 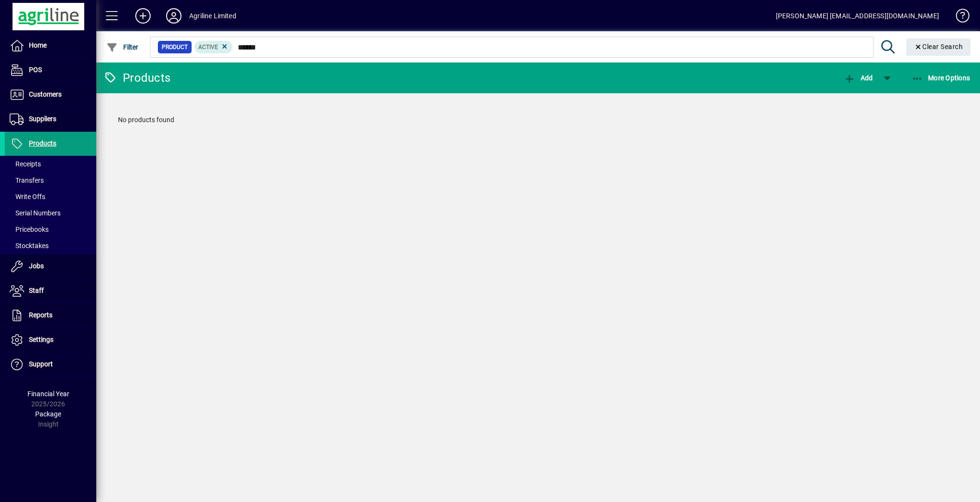 I want to click on div: Products, so click(x=136, y=78).